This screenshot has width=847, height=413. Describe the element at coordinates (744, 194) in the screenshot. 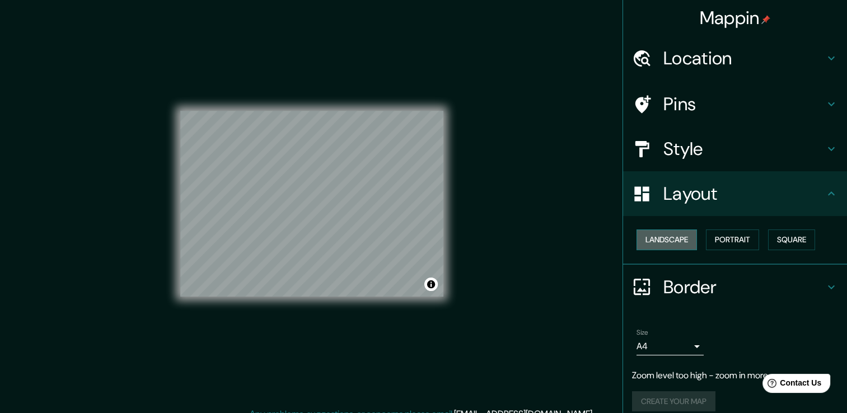

I see `h4: Layout` at that location.